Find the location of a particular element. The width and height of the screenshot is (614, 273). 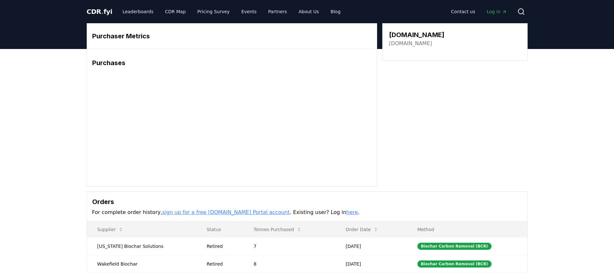

span: Log in is located at coordinates (497, 12).